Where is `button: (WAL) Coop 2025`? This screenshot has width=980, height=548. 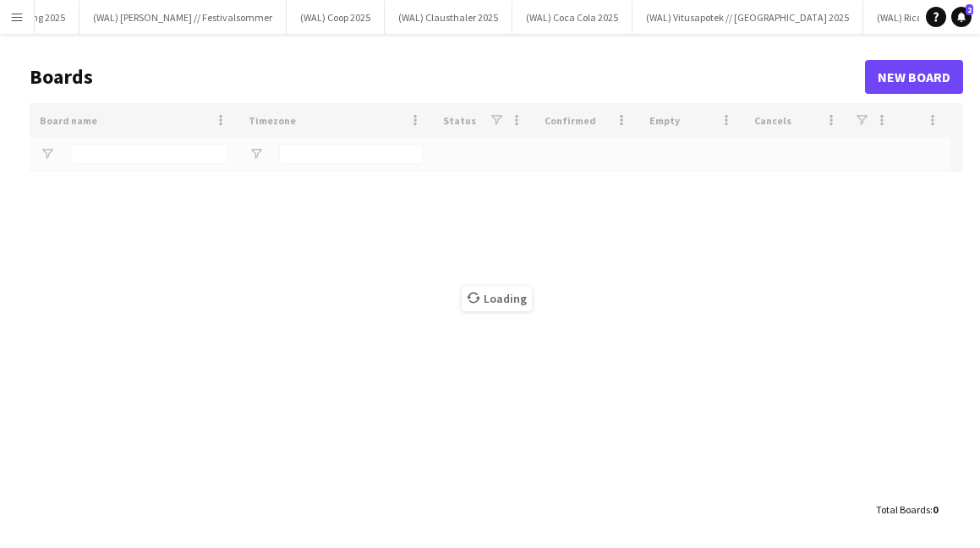
button: (WAL) Coop 2025 is located at coordinates (336, 17).